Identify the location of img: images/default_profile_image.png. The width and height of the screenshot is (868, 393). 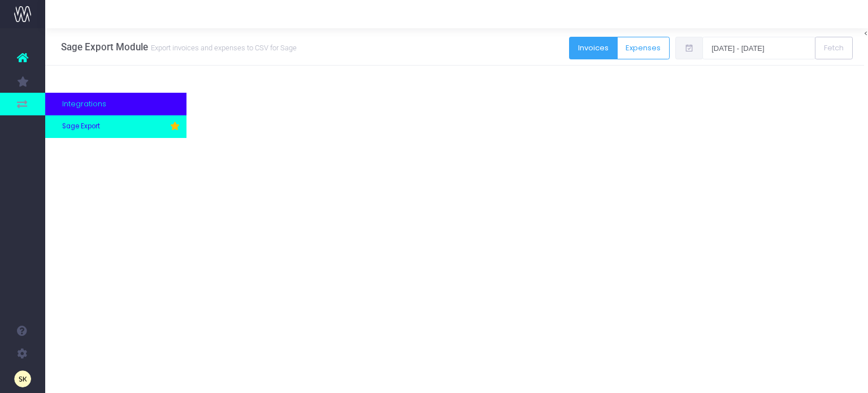
(22, 379).